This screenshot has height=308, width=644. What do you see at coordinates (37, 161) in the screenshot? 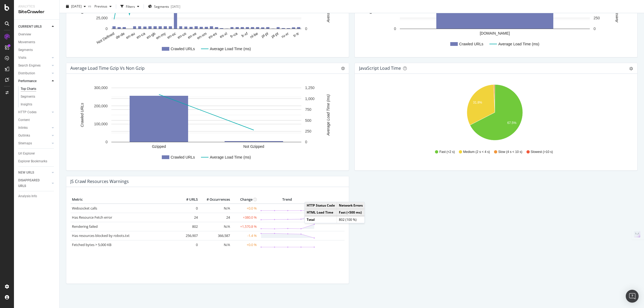
I see `a: Explorer Bookmarks` at bounding box center [37, 161].